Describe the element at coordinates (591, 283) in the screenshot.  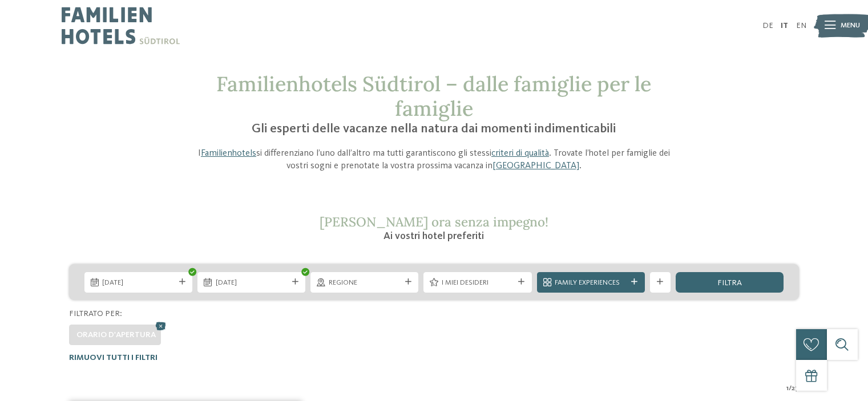
I see `span: Family Experiences` at that location.